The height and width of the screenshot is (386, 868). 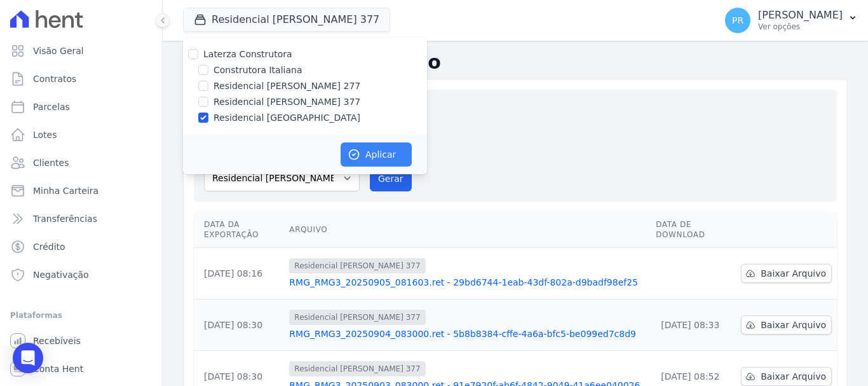 What do you see at coordinates (80, 275) in the screenshot?
I see `a: Negativação` at bounding box center [80, 275].